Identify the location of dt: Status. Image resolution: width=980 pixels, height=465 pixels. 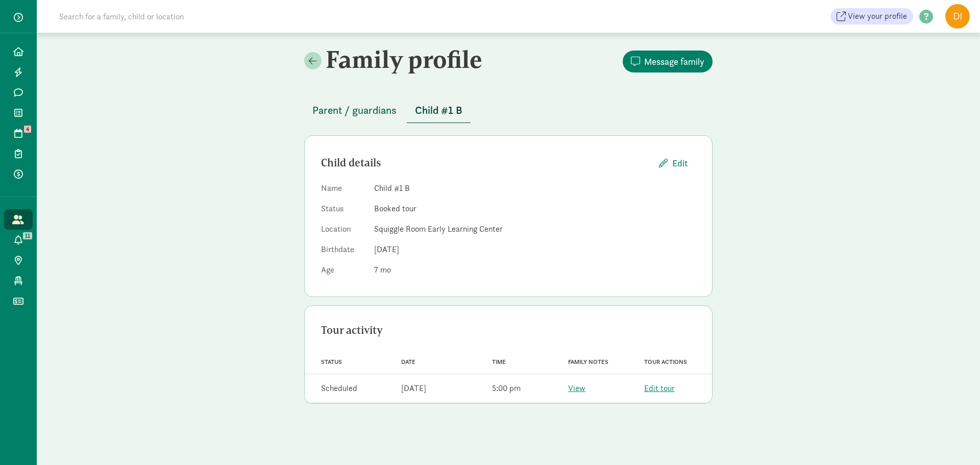
(343, 211).